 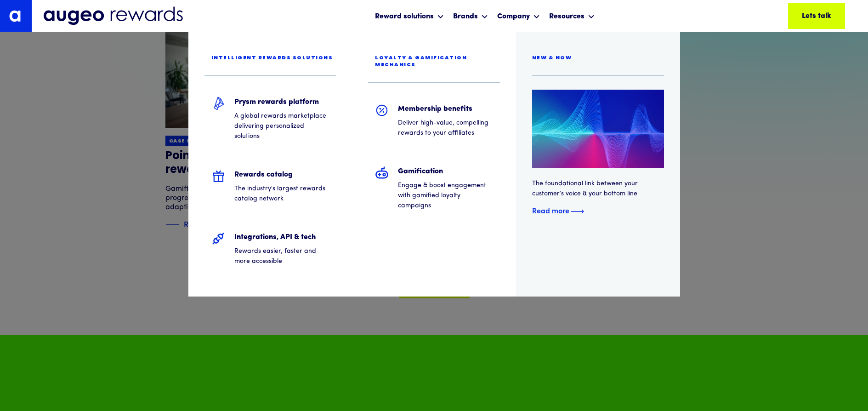 I want to click on h5: Prysm rewards platform, so click(x=282, y=102).